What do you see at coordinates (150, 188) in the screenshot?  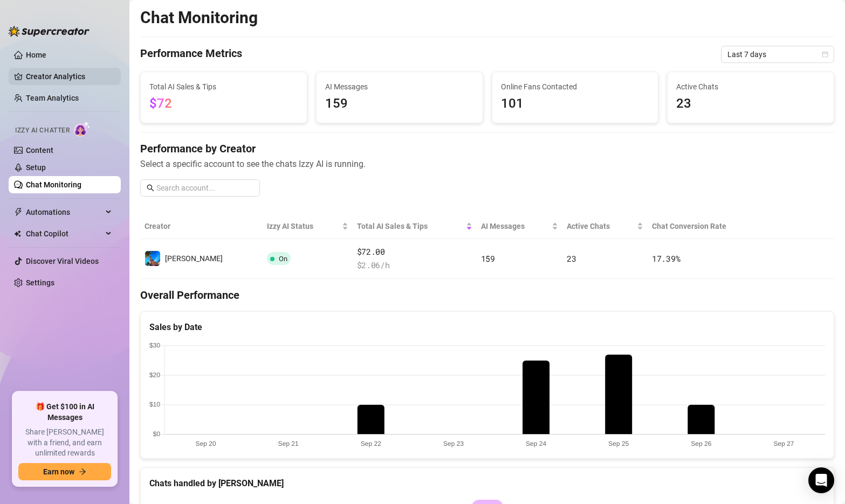 I see `span: search` at bounding box center [150, 188].